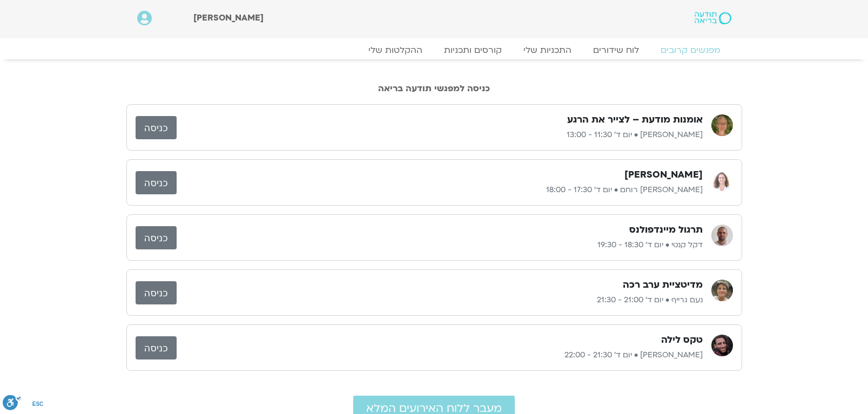 This screenshot has height=414, width=868. What do you see at coordinates (547, 50) in the screenshot?
I see `a: התכניות שלי` at bounding box center [547, 50].